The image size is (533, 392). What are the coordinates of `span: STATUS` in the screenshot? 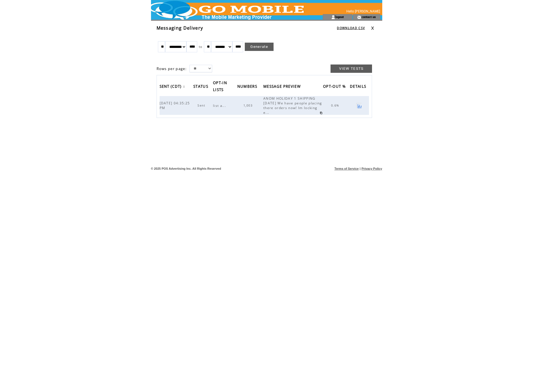 It's located at (201, 87).